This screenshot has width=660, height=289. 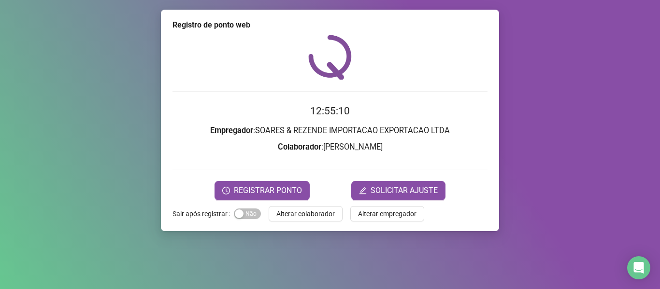 What do you see at coordinates (330, 25) in the screenshot?
I see `div: Registro de ponto web` at bounding box center [330, 25].